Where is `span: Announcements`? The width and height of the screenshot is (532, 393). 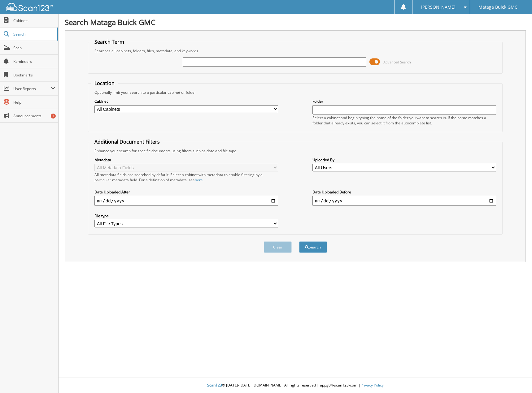 span: Announcements is located at coordinates (34, 116).